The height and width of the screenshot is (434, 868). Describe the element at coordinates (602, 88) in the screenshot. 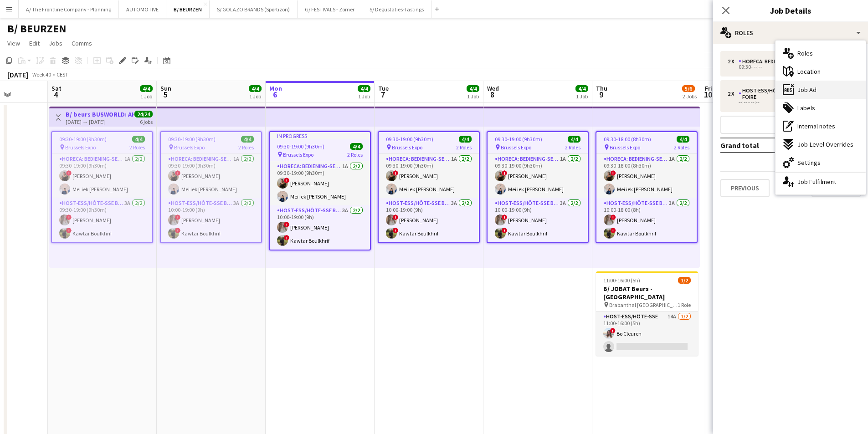

I see `span: Thu` at that location.